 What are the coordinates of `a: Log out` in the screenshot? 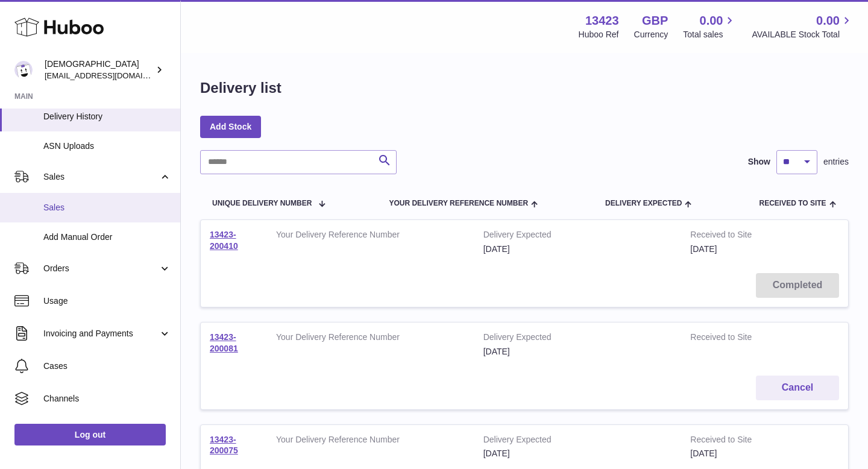 It's located at (90, 434).